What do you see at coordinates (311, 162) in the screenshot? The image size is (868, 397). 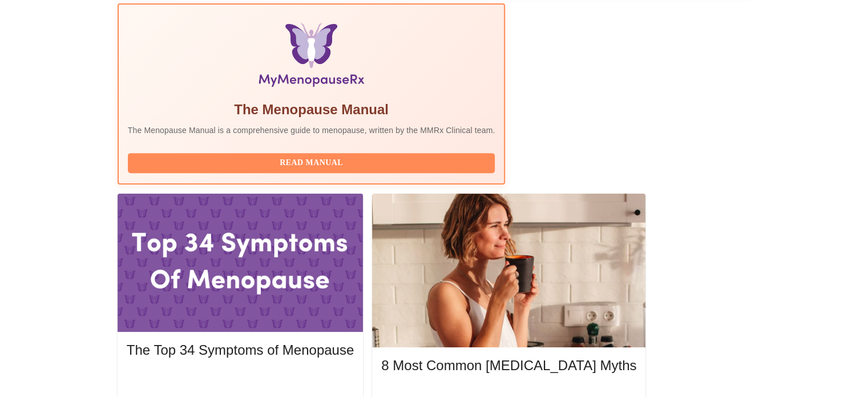 I see `button: Read Manual` at bounding box center [311, 162].